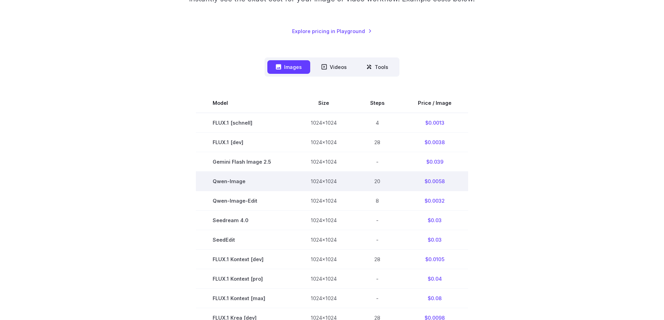  Describe the element at coordinates (377, 67) in the screenshot. I see `button: Tools` at that location.